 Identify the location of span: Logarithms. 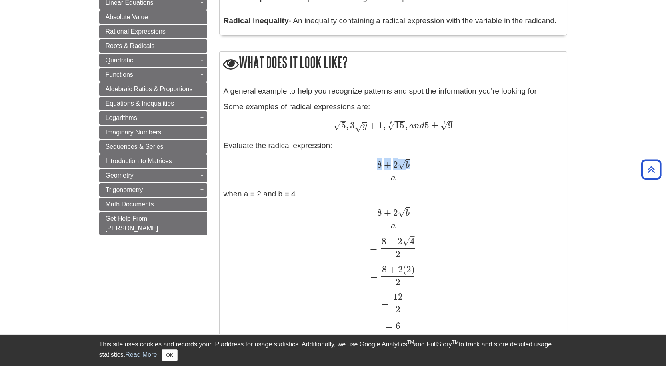
(121, 118).